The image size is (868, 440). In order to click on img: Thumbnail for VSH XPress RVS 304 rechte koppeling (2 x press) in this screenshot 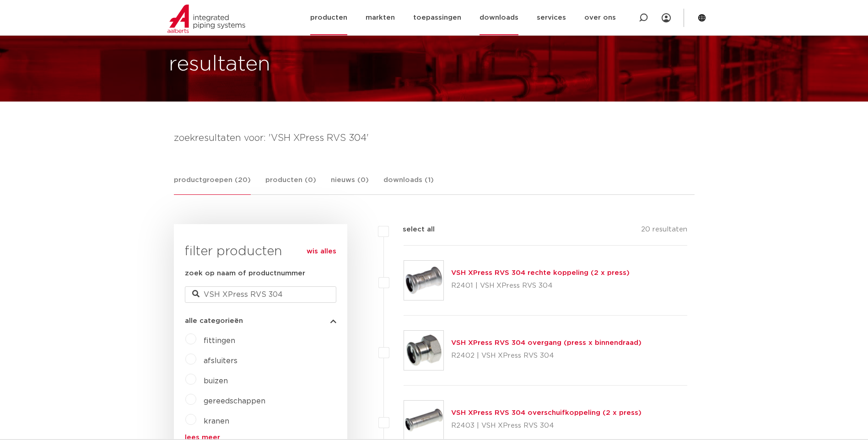, I will do `click(424, 280)`.